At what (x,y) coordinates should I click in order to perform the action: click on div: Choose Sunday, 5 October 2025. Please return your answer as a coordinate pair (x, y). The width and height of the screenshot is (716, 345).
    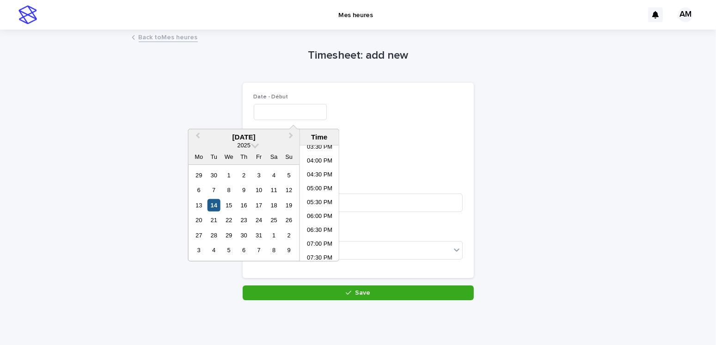
    Looking at the image, I should click on (288, 175).